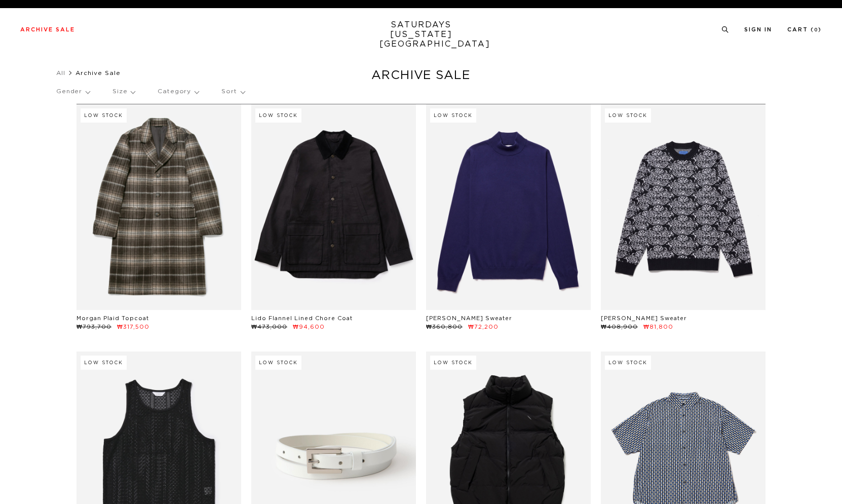  What do you see at coordinates (805, 29) in the screenshot?
I see `a: Cart (0)` at bounding box center [805, 29].